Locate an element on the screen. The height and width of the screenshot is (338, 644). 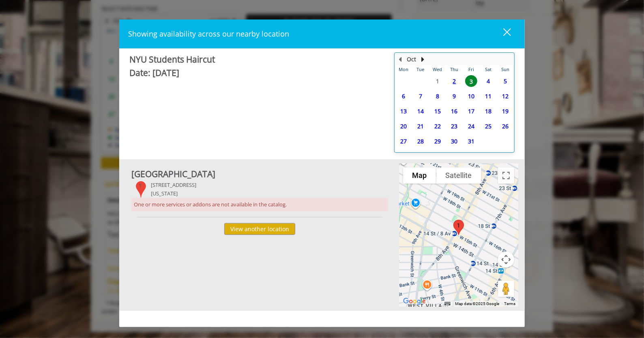
th: Sun is located at coordinates (505, 69).